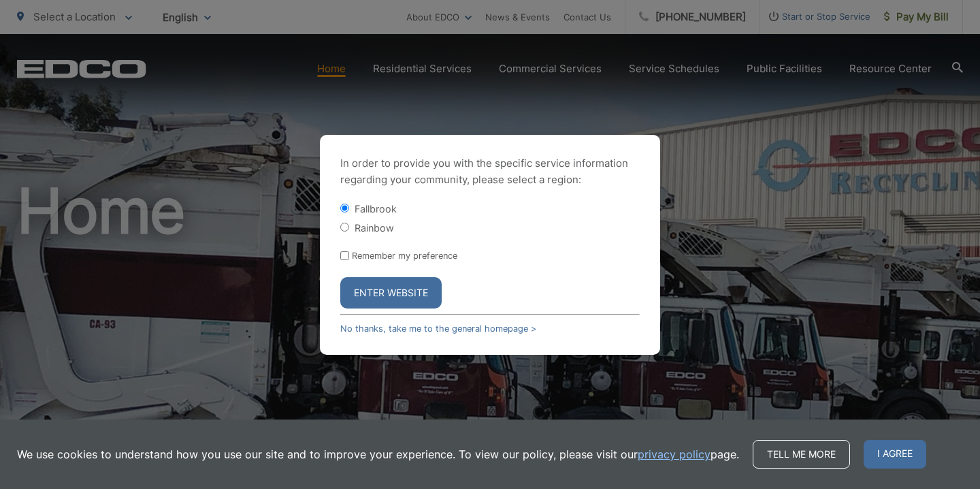  I want to click on a: Tell me more, so click(801, 454).